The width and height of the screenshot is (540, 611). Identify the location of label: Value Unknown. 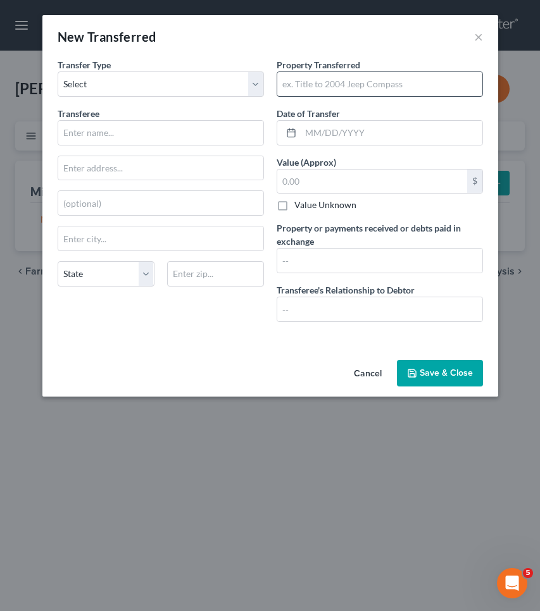
(325, 205).